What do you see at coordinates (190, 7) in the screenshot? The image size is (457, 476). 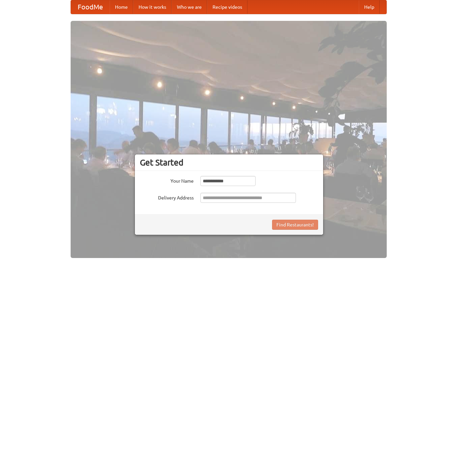 I see `a: Who we are` at bounding box center [190, 7].